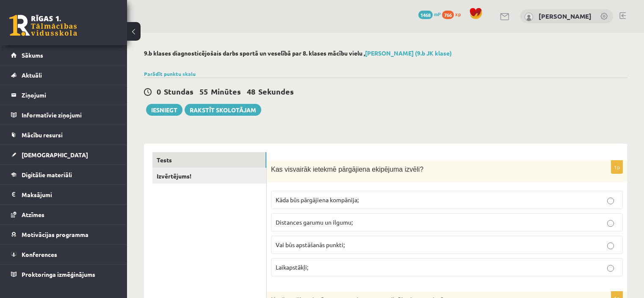 The height and width of the screenshot is (298, 644). Describe the element at coordinates (32, 75) in the screenshot. I see `span: Aktuāli` at that location.